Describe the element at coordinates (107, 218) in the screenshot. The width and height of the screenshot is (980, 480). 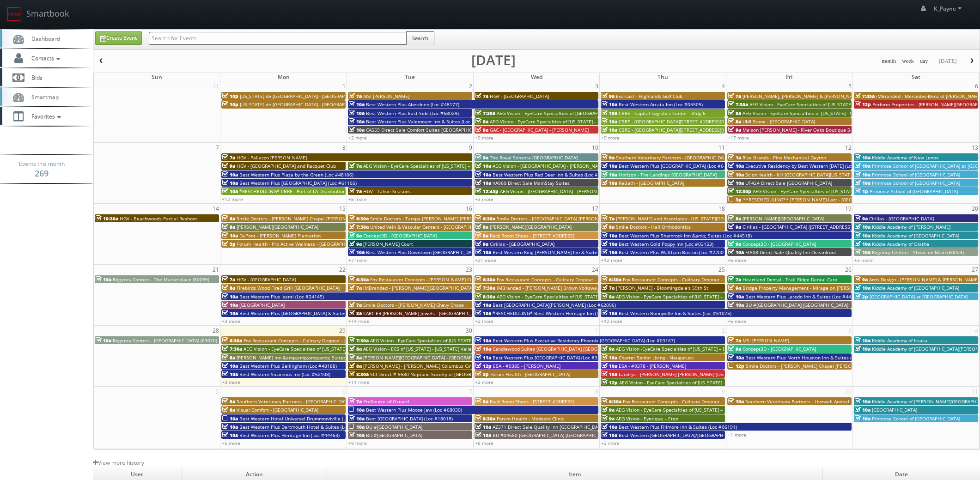
I see `span: 10:30a` at that location.